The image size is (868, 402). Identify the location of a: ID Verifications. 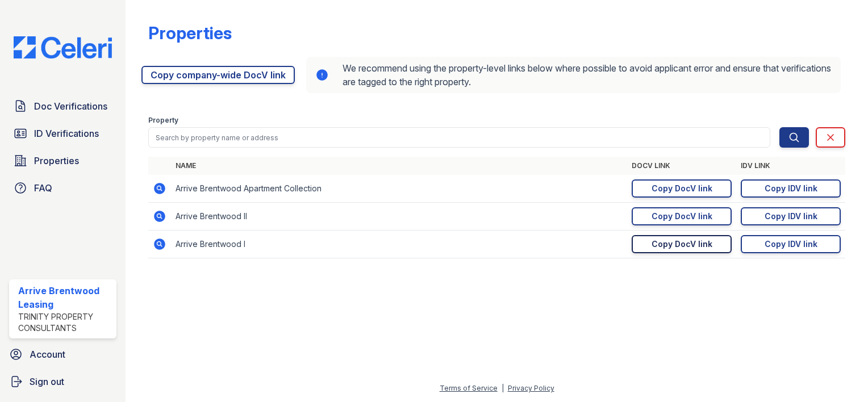
(63, 133).